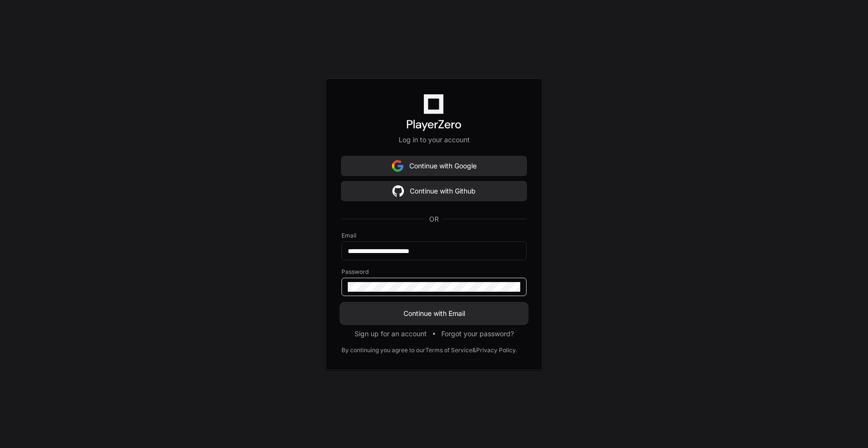  I want to click on keeper-lock: Open Keeper Popup, so click(513, 287).